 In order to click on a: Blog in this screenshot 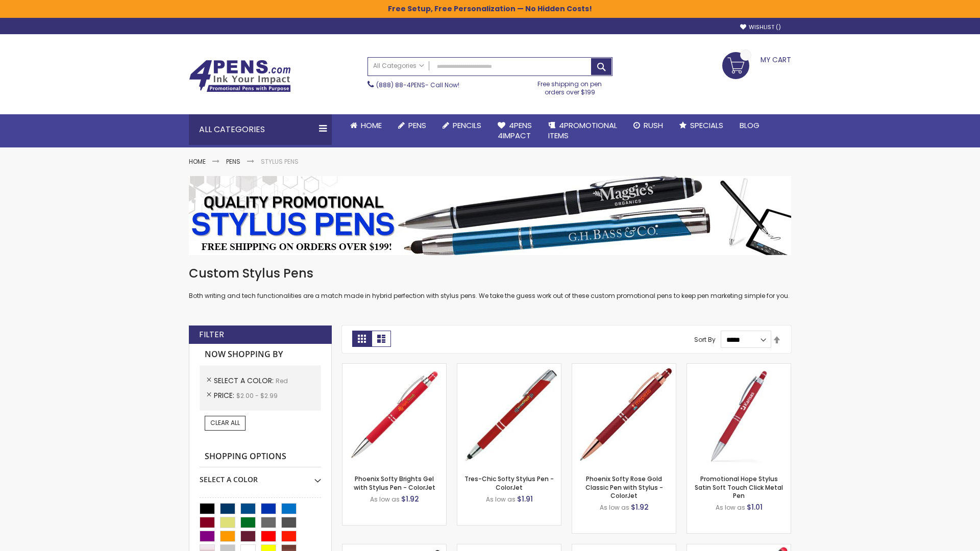, I will do `click(749, 125)`.